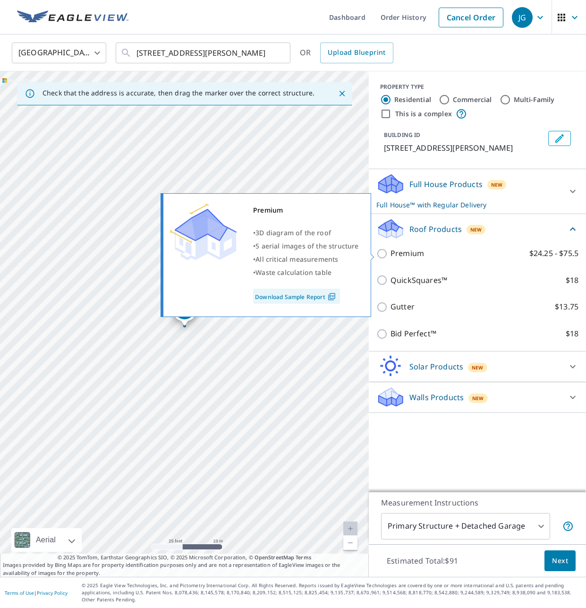  I want to click on a: OpenStreetMap, so click(274, 557).